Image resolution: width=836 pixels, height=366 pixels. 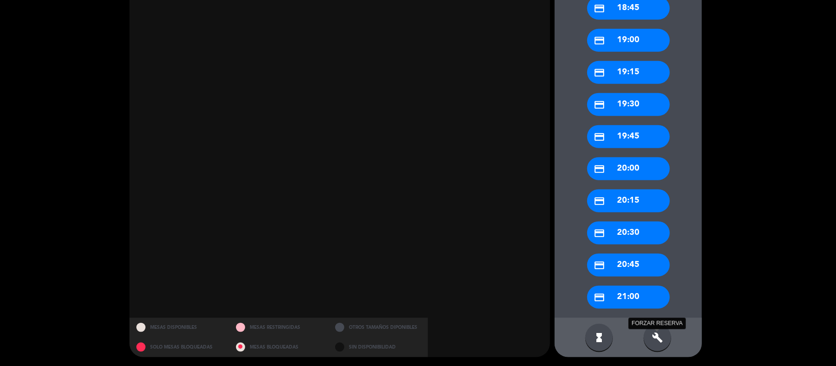 I want to click on div: 19:00, so click(x=628, y=40).